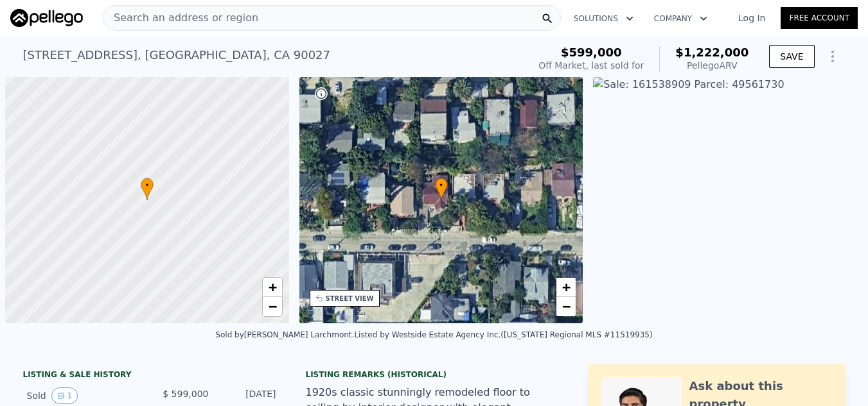  Describe the element at coordinates (591, 65) in the screenshot. I see `div: Off Market, last sold for` at that location.